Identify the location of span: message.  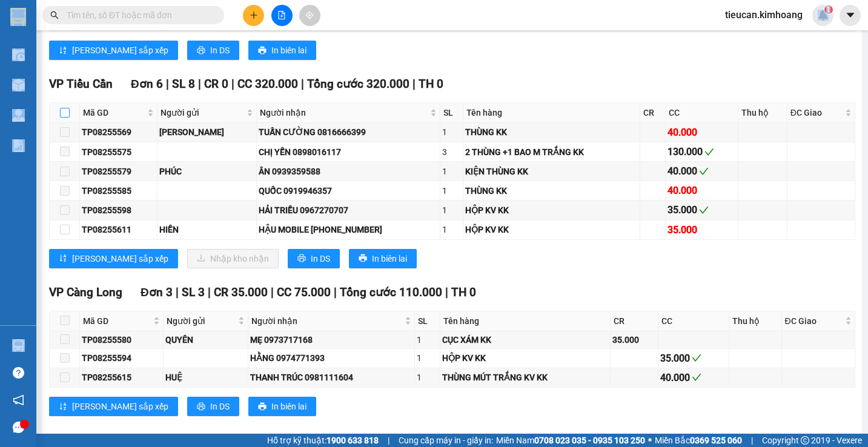
(18, 427).